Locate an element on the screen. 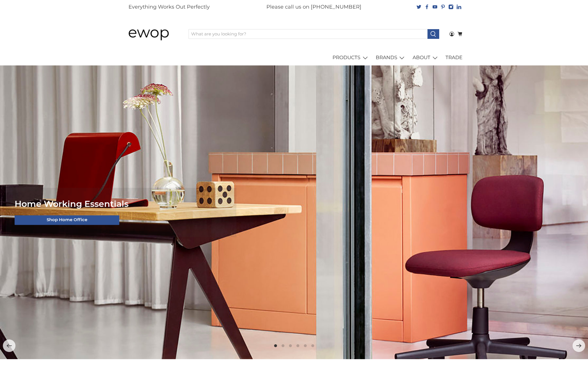 This screenshot has width=588, height=368. li: Page dot 6 is located at coordinates (313, 346).